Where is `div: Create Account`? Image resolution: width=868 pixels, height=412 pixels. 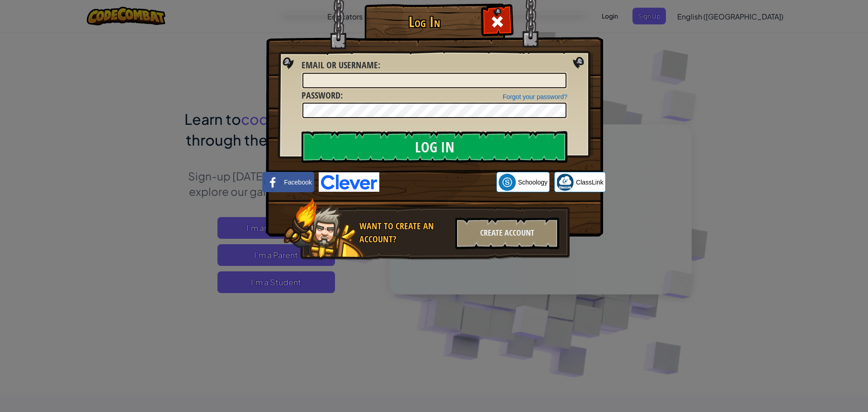 div: Create Account is located at coordinates (507, 233).